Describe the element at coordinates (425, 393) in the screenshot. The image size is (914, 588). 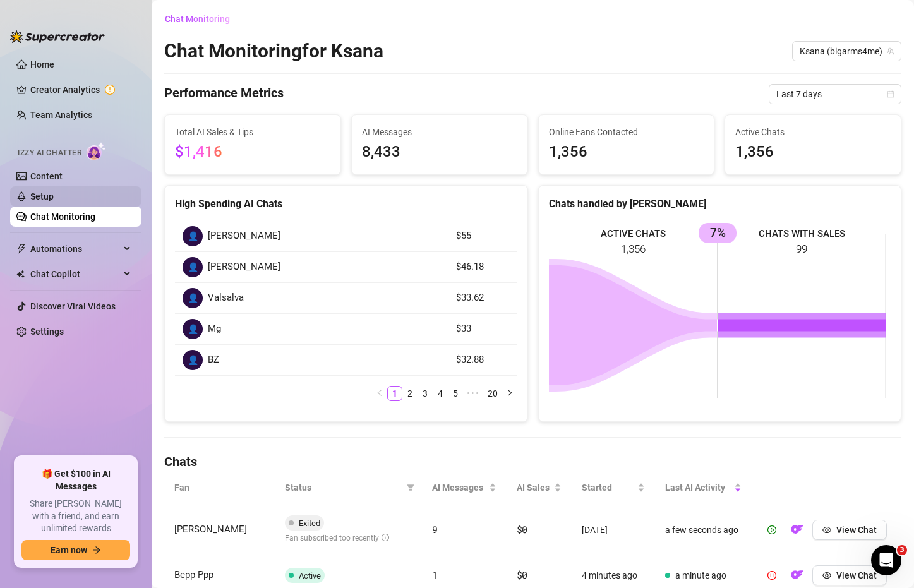
I see `li: 3` at that location.